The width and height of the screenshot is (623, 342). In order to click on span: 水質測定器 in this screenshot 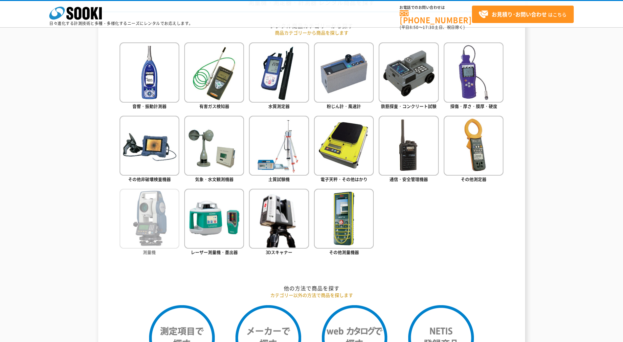, I will do `click(279, 106)`.